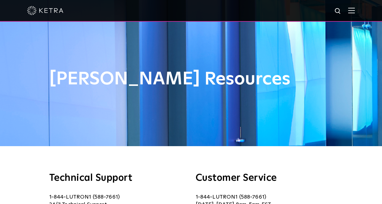 Image resolution: width=382 pixels, height=204 pixels. I want to click on h3: Customer Service, so click(264, 178).